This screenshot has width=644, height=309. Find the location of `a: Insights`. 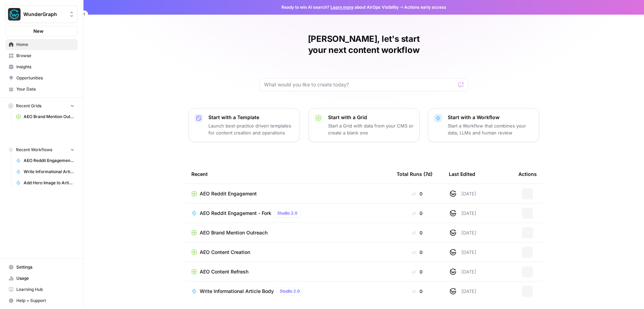

a: Insights is located at coordinates (41, 67).